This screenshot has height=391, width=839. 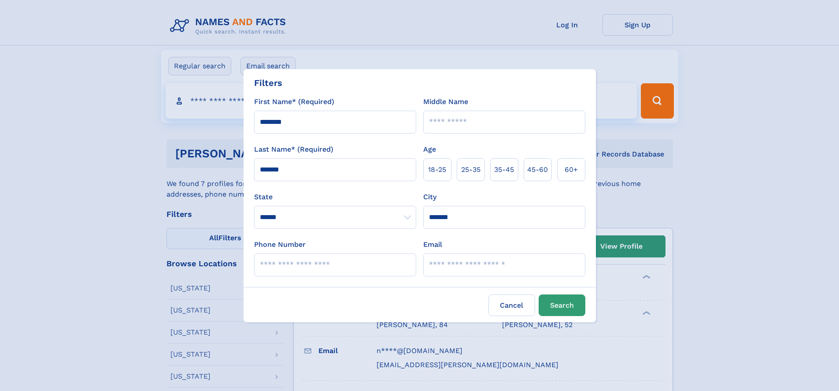 What do you see at coordinates (429, 149) in the screenshot?
I see `label: Age` at bounding box center [429, 149].